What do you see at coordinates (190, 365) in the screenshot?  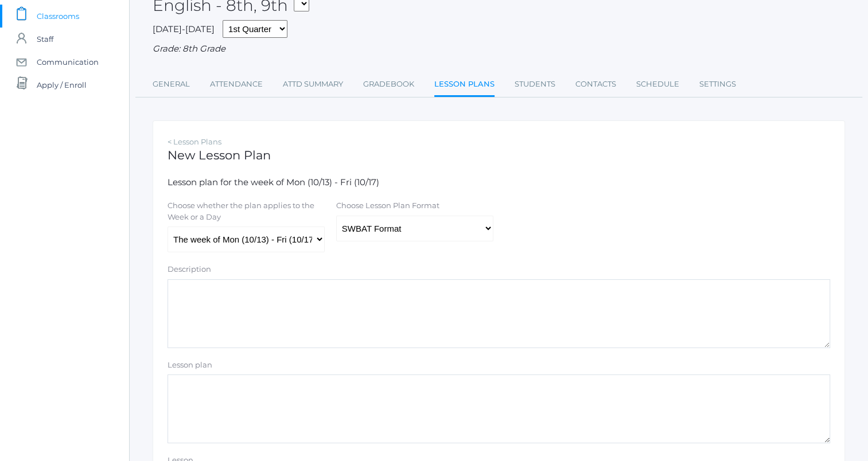 I see `label: Lesson plan` at bounding box center [190, 365].